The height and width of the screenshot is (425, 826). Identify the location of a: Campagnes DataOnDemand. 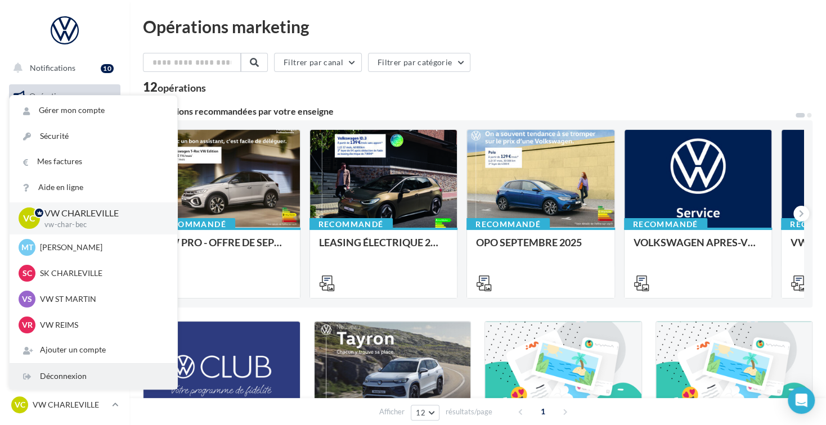
(65, 335).